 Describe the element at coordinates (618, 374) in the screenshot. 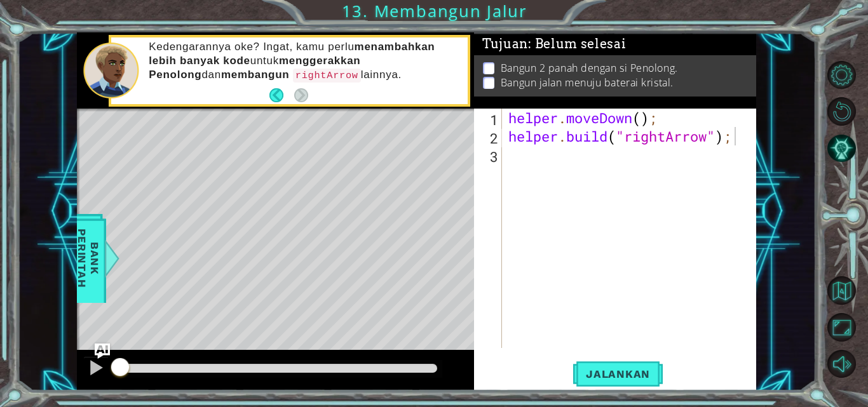

I see `button: Shift+Enter: Jalankan kode saat ini.` at that location.